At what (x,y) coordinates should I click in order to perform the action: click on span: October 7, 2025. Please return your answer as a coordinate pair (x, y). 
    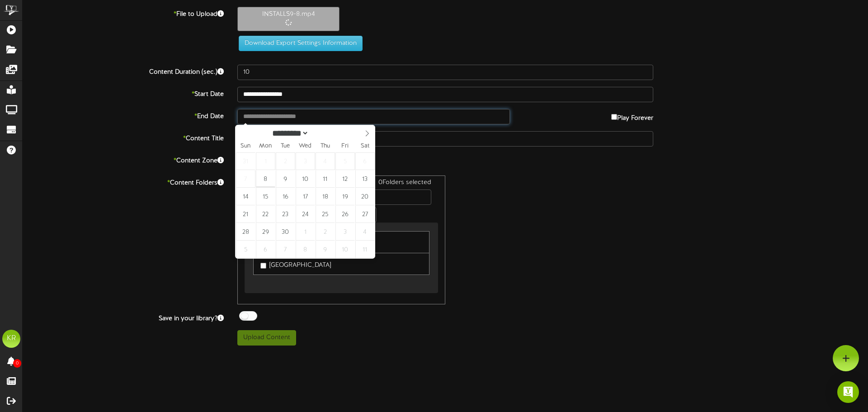
    Looking at the image, I should click on (285, 250).